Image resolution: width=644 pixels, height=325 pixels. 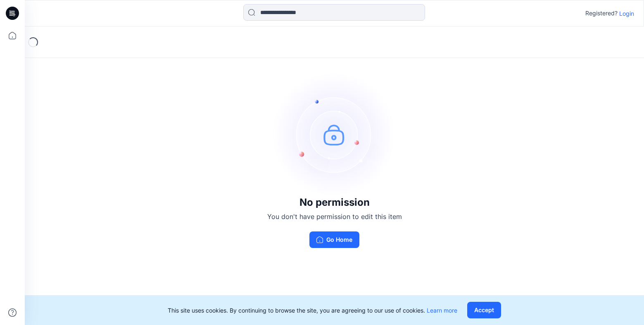 What do you see at coordinates (335, 134) in the screenshot?
I see `img: no-perm.svg` at bounding box center [335, 134].